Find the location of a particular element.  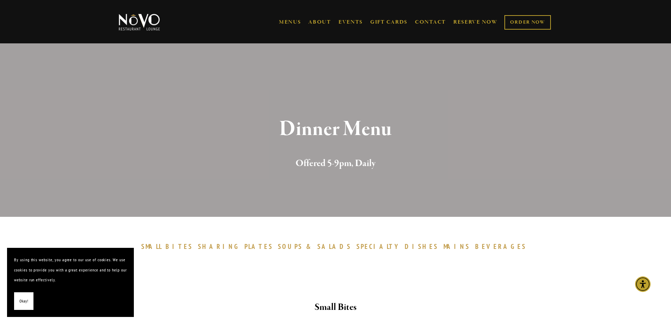

span: MAINS is located at coordinates (457, 246).